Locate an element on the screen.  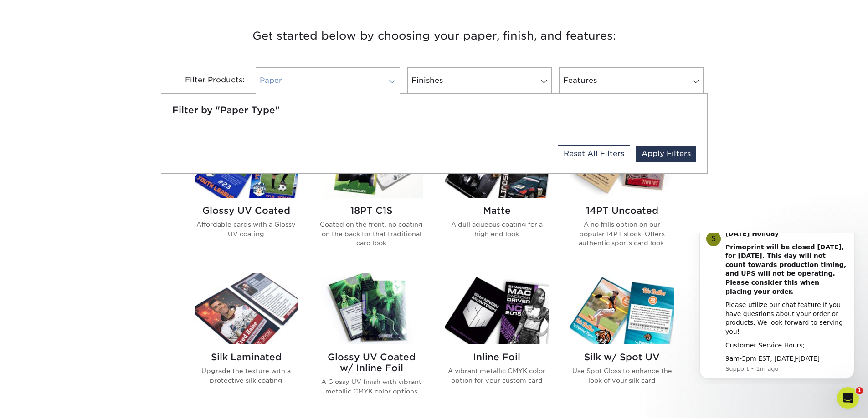
a: 18PT C1S Trading Cards 18PT C1S Coated on the front, no coating on the back for that traditional ... is located at coordinates (371, 194).